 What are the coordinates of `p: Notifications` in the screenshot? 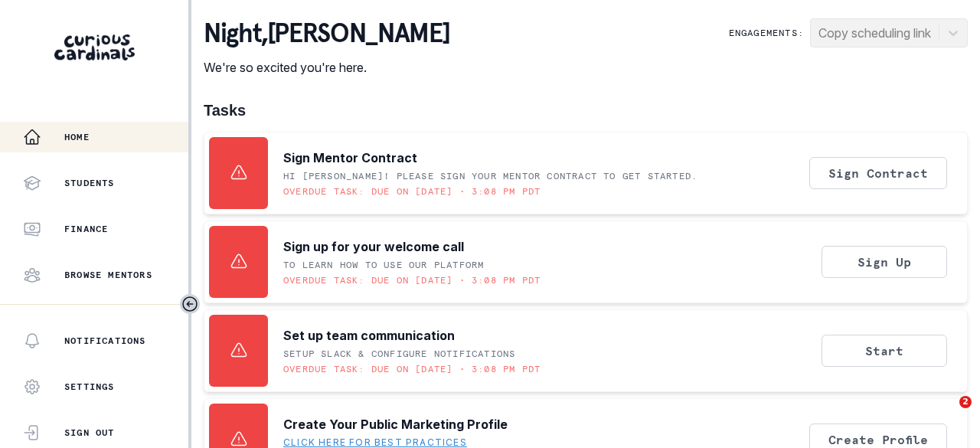 It's located at (105, 340).